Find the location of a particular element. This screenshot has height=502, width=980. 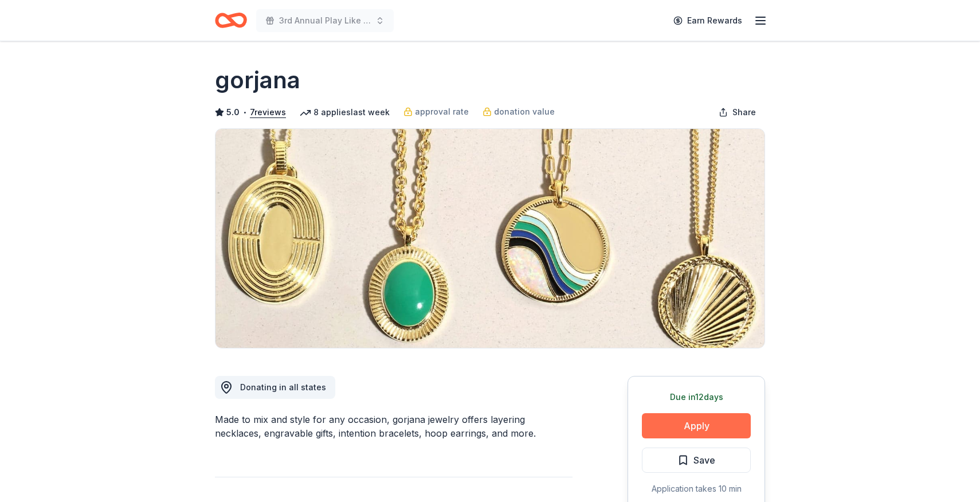

span: approval rate is located at coordinates (442, 112).